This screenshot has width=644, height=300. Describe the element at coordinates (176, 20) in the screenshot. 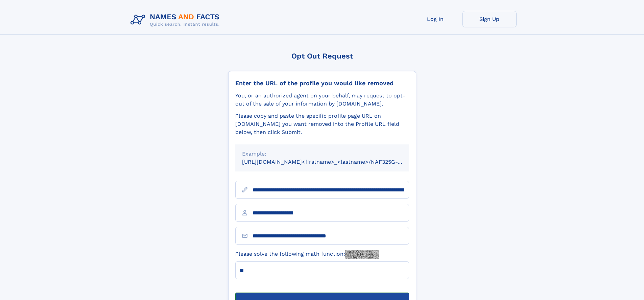

I see `img: Logo Names and Facts` at that location.